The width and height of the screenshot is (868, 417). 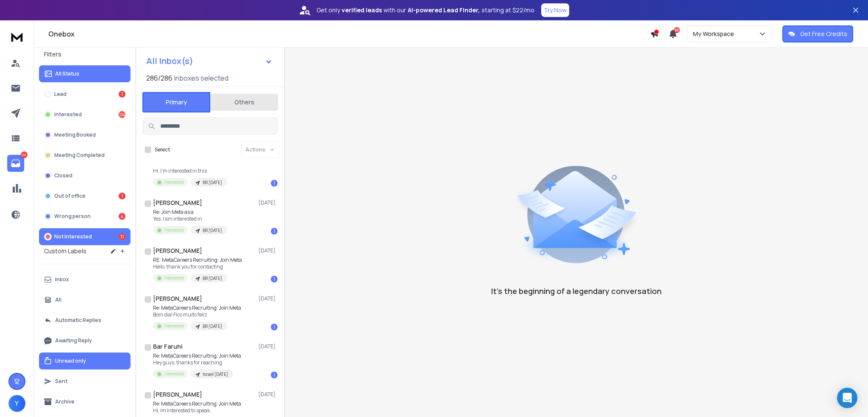 I want to click on button: Primary, so click(x=176, y=102).